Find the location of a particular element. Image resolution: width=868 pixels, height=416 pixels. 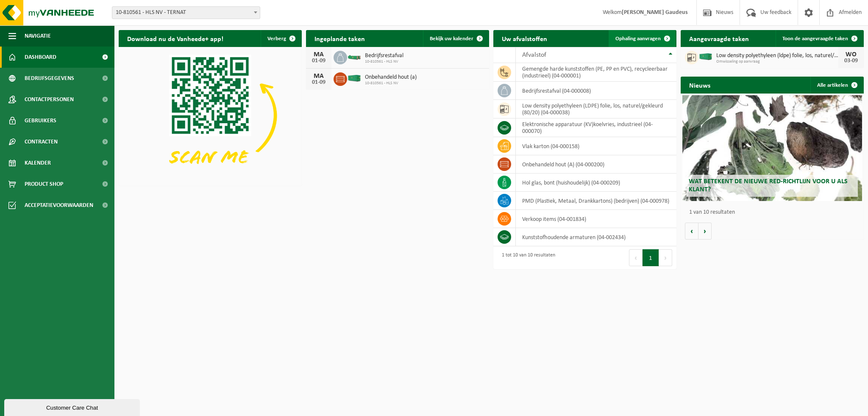

span: 10-810561 - HLS NV - TERNAT is located at coordinates (186, 13).